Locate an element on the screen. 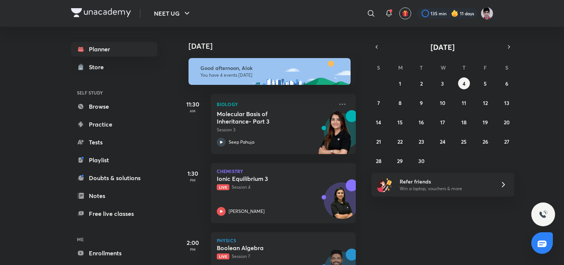 The width and height of the screenshot is (564, 265). button: September 26, 2025 is located at coordinates (485, 141).